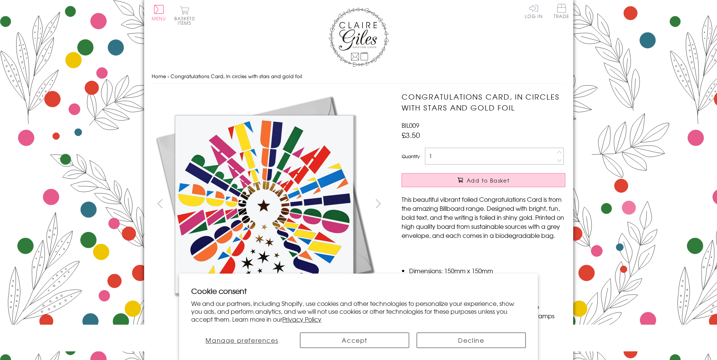 This screenshot has width=717, height=360. I want to click on label: Quantity, so click(410, 156).